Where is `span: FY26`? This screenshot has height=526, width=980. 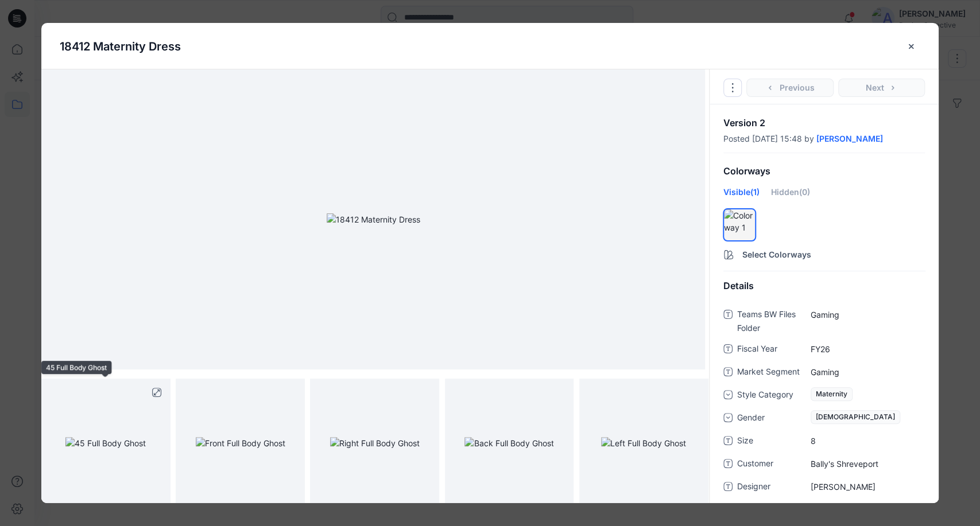
span: FY26 is located at coordinates (867, 349).